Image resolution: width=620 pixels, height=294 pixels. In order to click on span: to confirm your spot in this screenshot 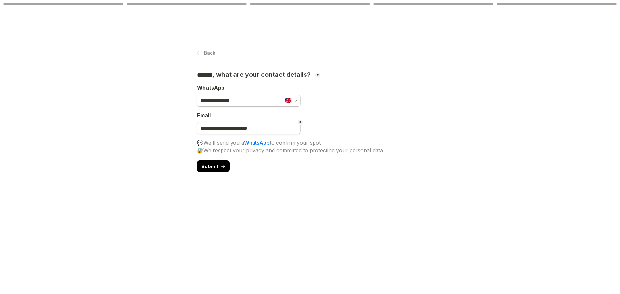, I will do `click(295, 143)`.